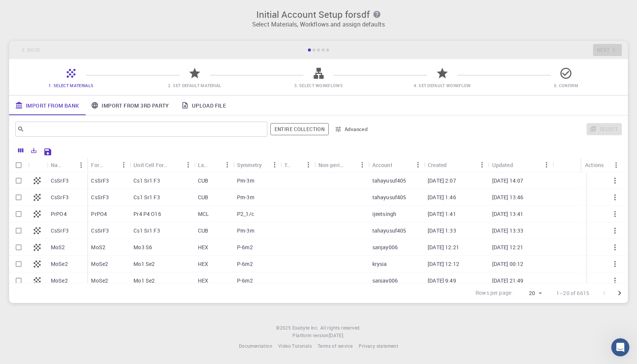 The height and width of the screenshot is (364, 637). What do you see at coordinates (378, 346) in the screenshot?
I see `a: Privacy statement` at bounding box center [378, 346].